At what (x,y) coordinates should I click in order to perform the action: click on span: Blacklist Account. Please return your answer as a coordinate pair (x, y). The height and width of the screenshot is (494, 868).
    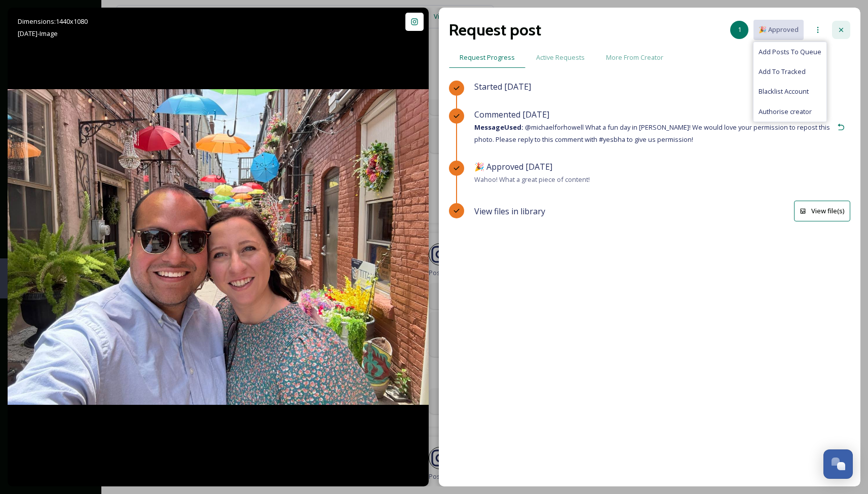
    Looking at the image, I should click on (783, 91).